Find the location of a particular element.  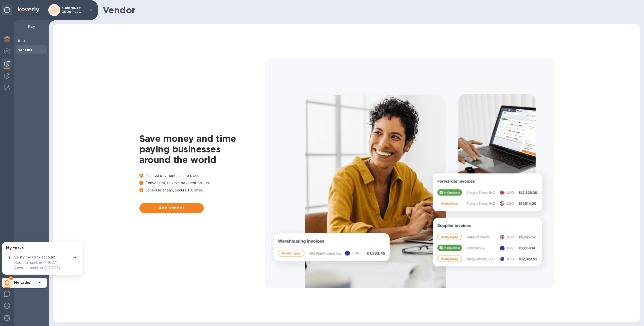

b: Vendors is located at coordinates (25, 50).